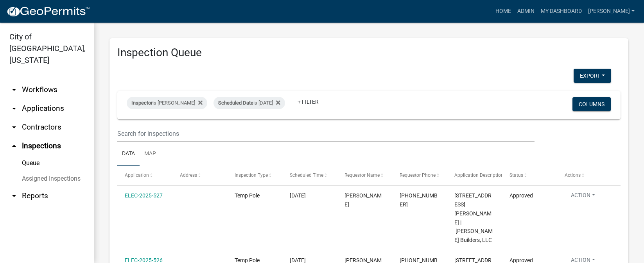  Describe the element at coordinates (592, 104) in the screenshot. I see `button: Columns` at that location.